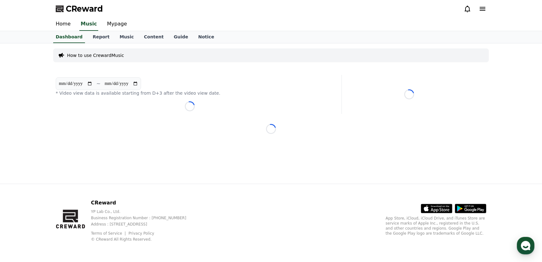  I want to click on a: Dashboard, so click(69, 37).